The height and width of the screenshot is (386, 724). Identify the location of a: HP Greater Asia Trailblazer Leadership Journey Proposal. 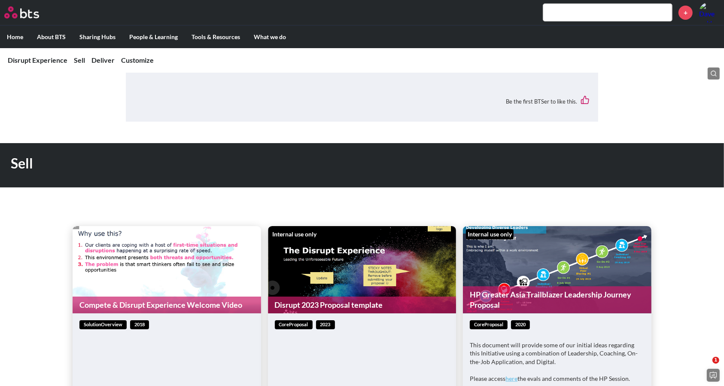
(557, 299).